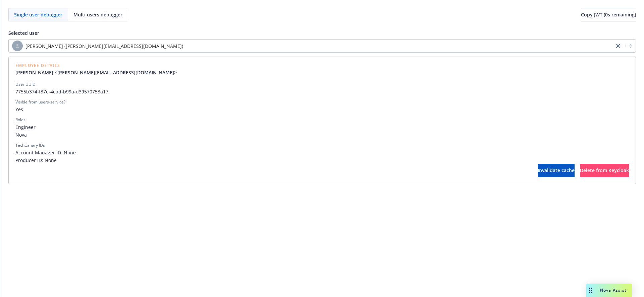 The height and width of the screenshot is (297, 644). Describe the element at coordinates (590, 290) in the screenshot. I see `div: Drag to move` at that location.